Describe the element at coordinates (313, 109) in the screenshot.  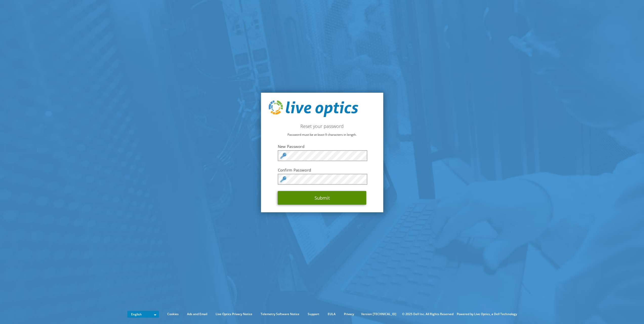
I see `img: live_optics_svg.svg` at that location.